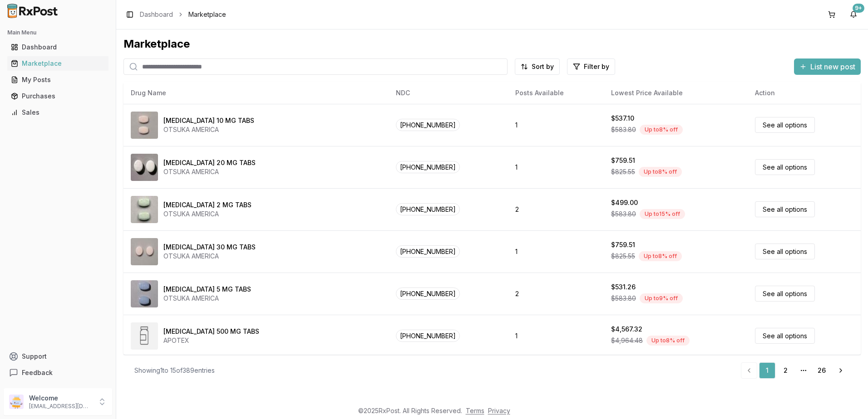 The width and height of the screenshot is (868, 419). What do you see at coordinates (174, 370) in the screenshot?
I see `div: Showing 1 to 15 of 389 entries` at bounding box center [174, 370].